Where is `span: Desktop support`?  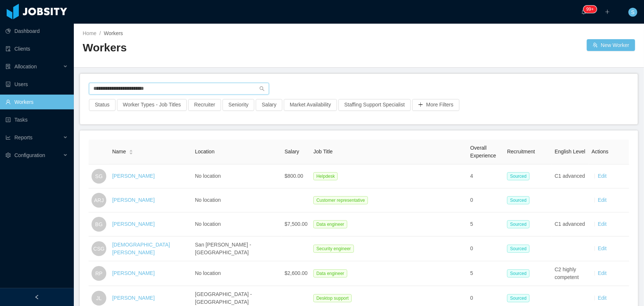
span: Desktop support is located at coordinates (332, 298).